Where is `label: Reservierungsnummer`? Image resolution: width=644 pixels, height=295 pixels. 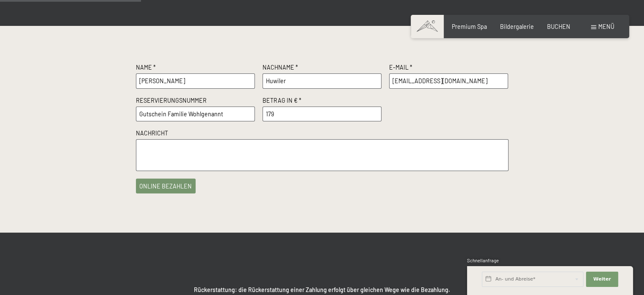
label: Reservierungsnummer is located at coordinates (195, 101).